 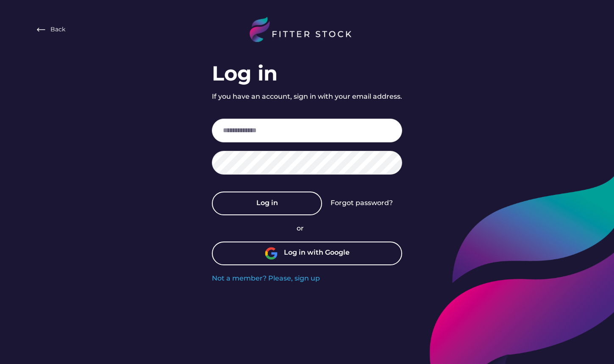 I want to click on div: Forgot password?, so click(x=361, y=203).